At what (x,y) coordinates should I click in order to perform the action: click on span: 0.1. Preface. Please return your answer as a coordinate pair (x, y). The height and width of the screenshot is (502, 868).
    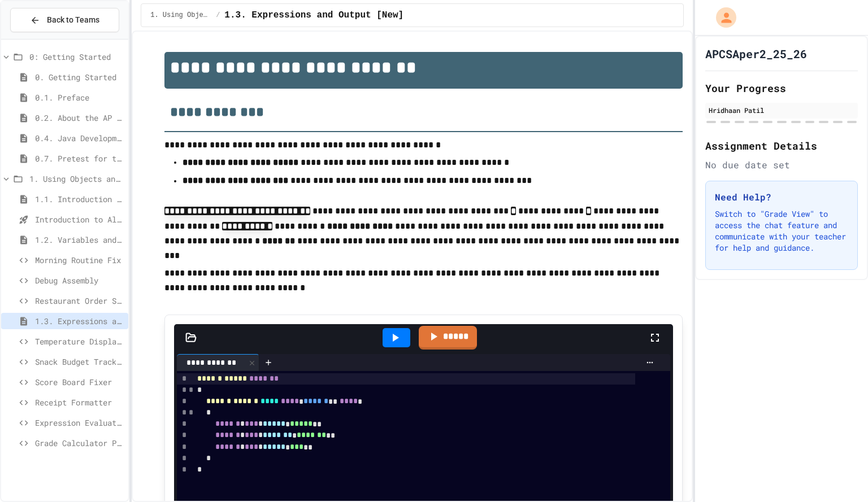
    Looking at the image, I should click on (79, 97).